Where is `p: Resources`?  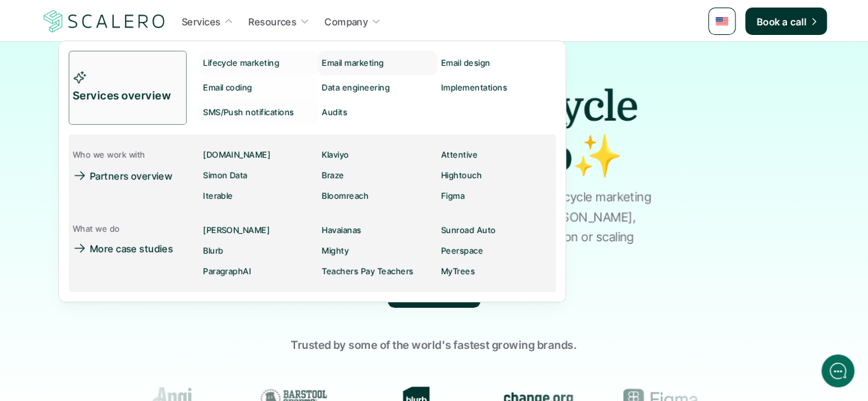
p: Resources is located at coordinates (272, 21).